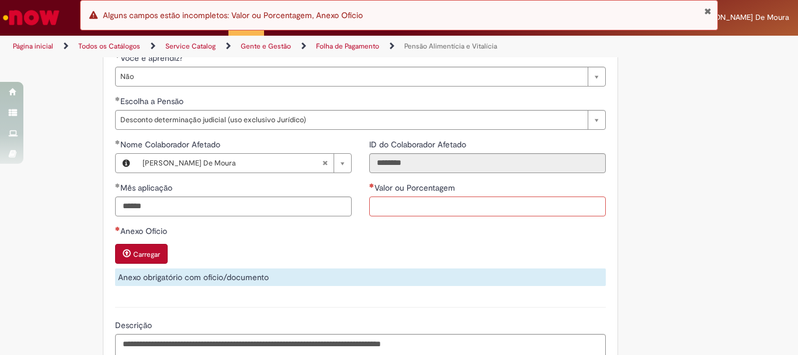 The width and height of the screenshot is (798, 355). I want to click on span: Não, so click(351, 77).